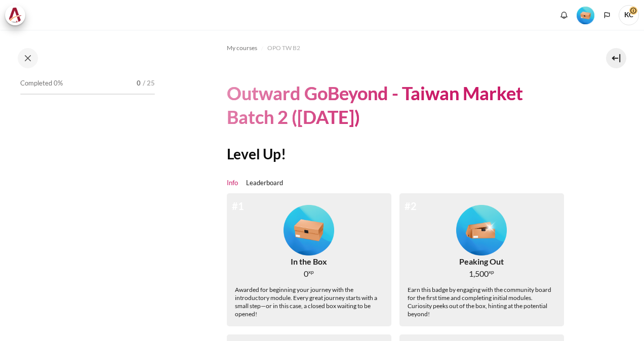  I want to click on span: KC, so click(629, 15).